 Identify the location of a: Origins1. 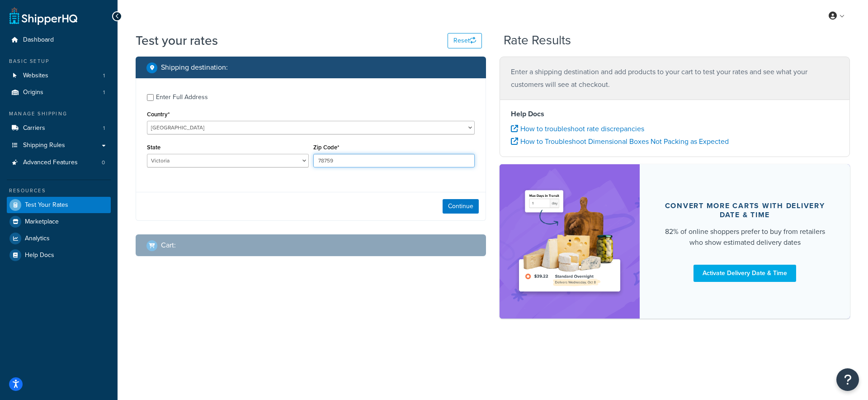
(59, 92).